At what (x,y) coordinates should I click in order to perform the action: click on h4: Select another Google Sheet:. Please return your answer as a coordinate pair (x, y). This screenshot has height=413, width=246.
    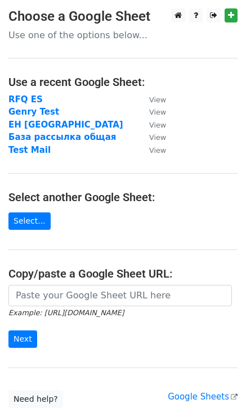
    Looking at the image, I should click on (123, 197).